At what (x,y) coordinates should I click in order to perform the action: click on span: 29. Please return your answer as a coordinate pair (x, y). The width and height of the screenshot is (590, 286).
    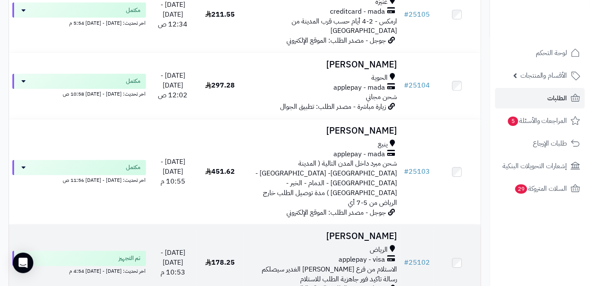
    Looking at the image, I should click on (521, 189).